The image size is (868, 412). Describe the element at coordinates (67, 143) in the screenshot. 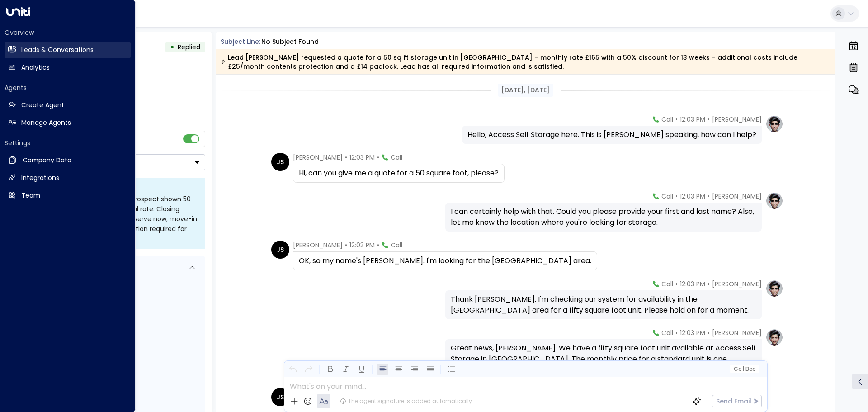

I see `h2: Settings` at that location.